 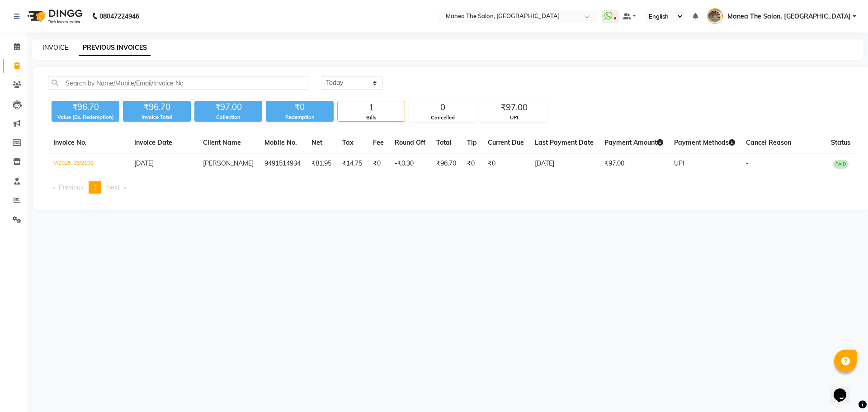 I want to click on span: Invoice Date, so click(x=153, y=143).